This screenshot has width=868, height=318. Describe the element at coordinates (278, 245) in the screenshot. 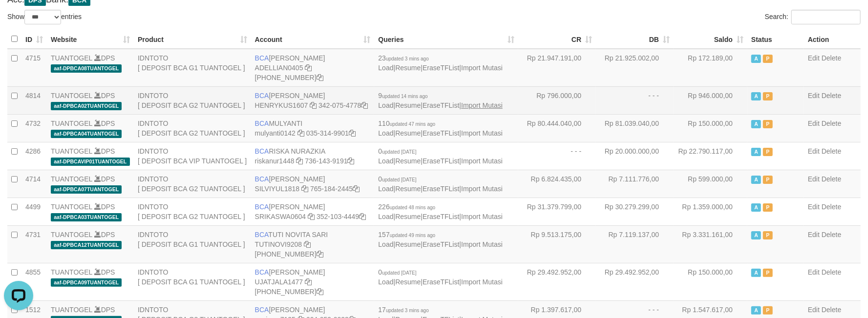

I see `a: TUTINOVI9208` at that location.